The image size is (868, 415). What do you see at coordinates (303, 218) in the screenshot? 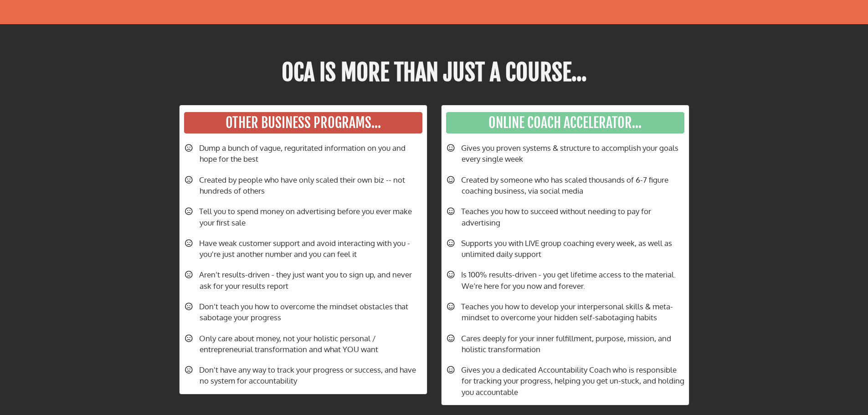
I see `li: ​Tell you to spend money on advertising before you ever make your first sale` at bounding box center [303, 218].